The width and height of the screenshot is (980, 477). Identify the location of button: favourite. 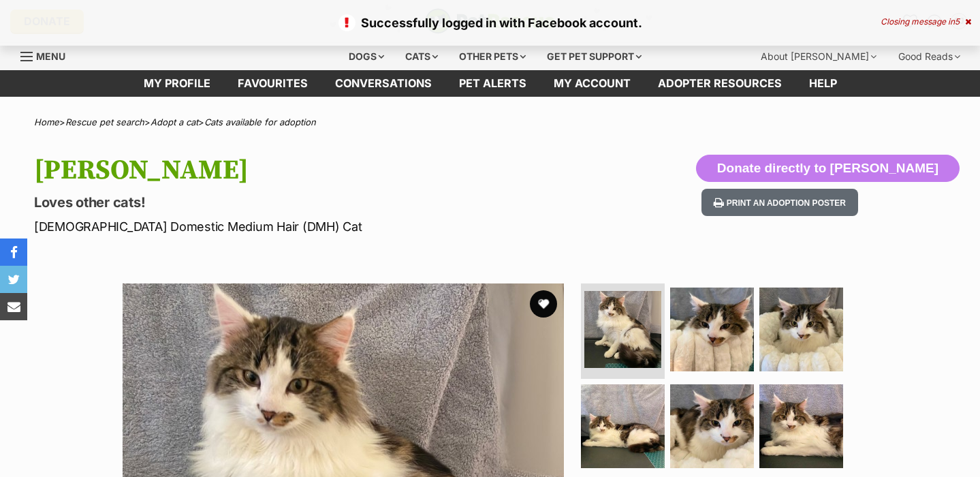
(543, 304).